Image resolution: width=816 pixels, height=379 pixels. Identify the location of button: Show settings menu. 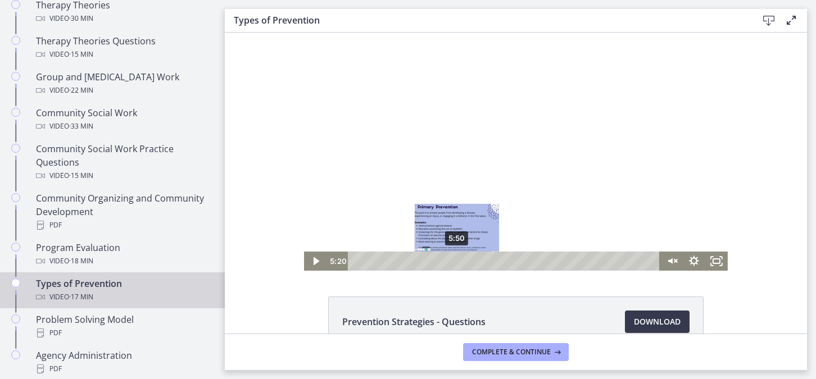
(469, 229).